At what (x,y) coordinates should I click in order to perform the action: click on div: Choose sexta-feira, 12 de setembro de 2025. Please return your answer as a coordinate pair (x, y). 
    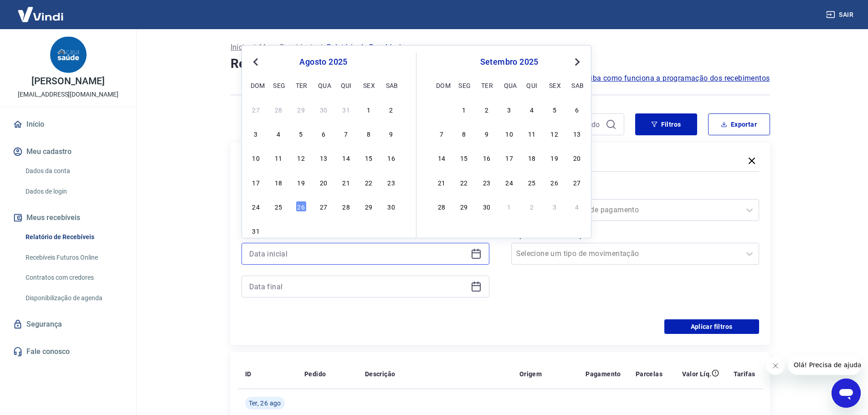
    Looking at the image, I should click on (554, 134).